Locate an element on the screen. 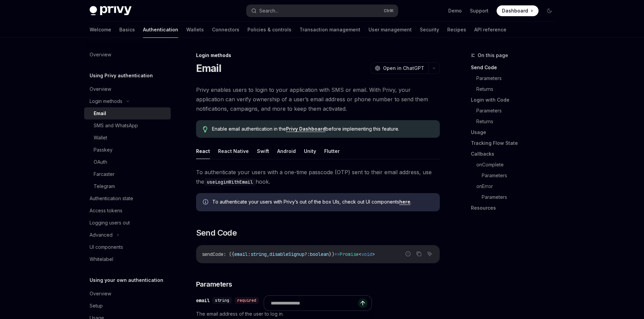 This screenshot has height=319, width=644. a: Logging users out is located at coordinates (127, 223).